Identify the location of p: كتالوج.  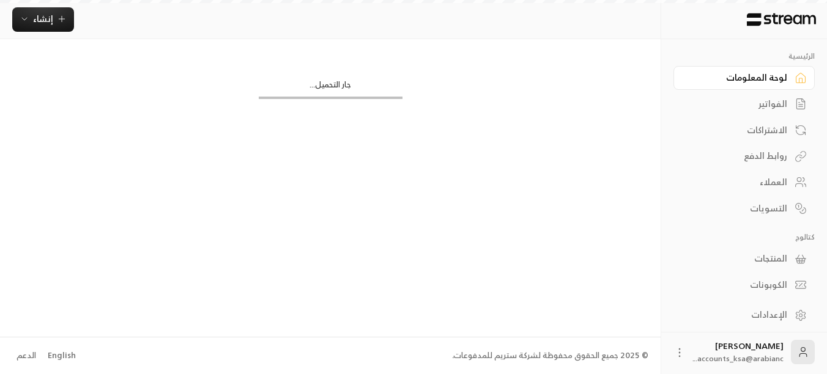
(744, 237).